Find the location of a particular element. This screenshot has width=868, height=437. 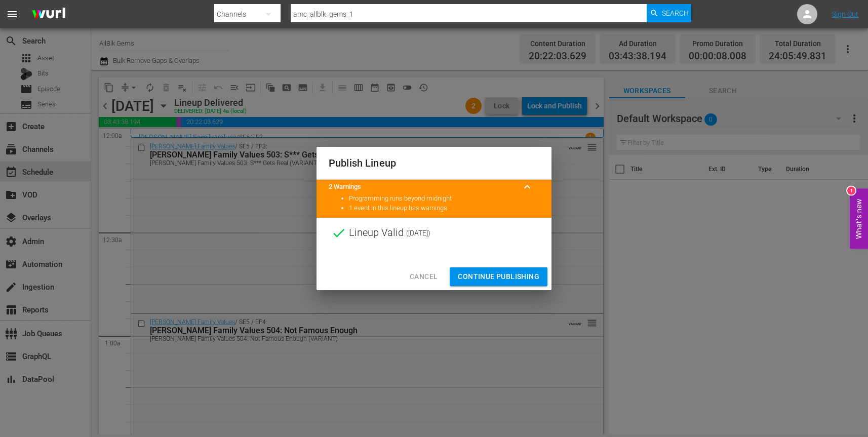

span: keyboard_arrow_up is located at coordinates (527, 187).